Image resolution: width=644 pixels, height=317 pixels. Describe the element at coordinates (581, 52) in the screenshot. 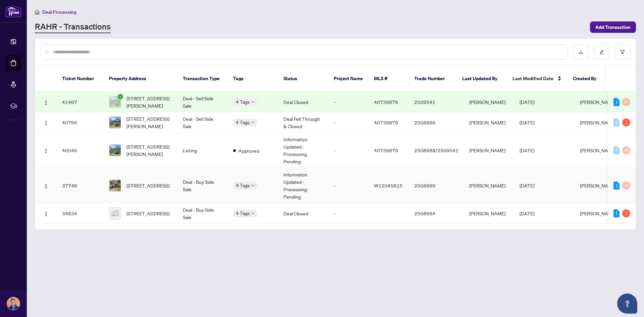

I see `button: download` at that location.